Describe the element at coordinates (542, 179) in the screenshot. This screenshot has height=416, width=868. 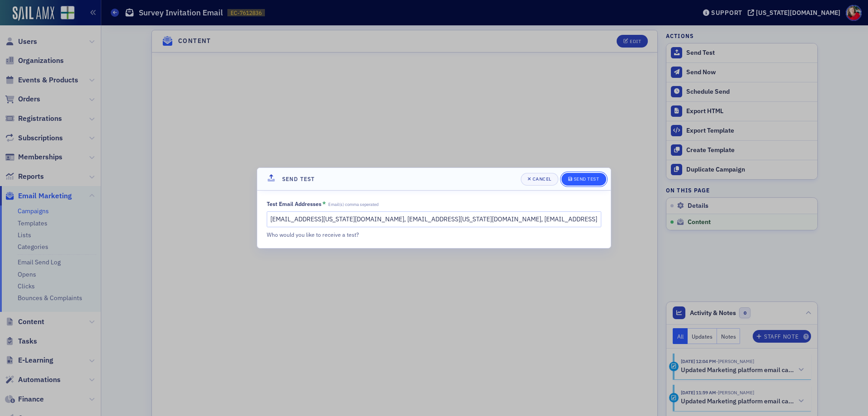
I see `div: Cancel` at that location.